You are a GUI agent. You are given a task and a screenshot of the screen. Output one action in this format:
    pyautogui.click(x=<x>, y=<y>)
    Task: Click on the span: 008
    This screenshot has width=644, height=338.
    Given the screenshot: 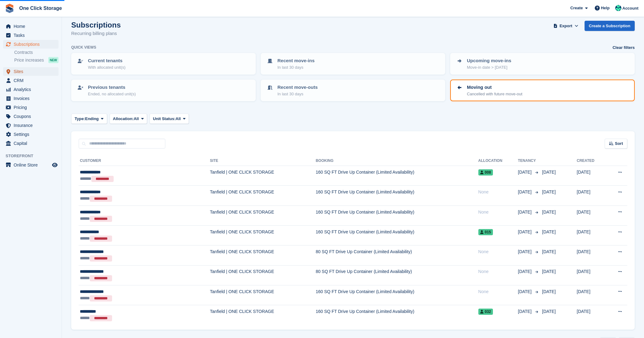 What is the action you would take?
    pyautogui.click(x=485, y=173)
    